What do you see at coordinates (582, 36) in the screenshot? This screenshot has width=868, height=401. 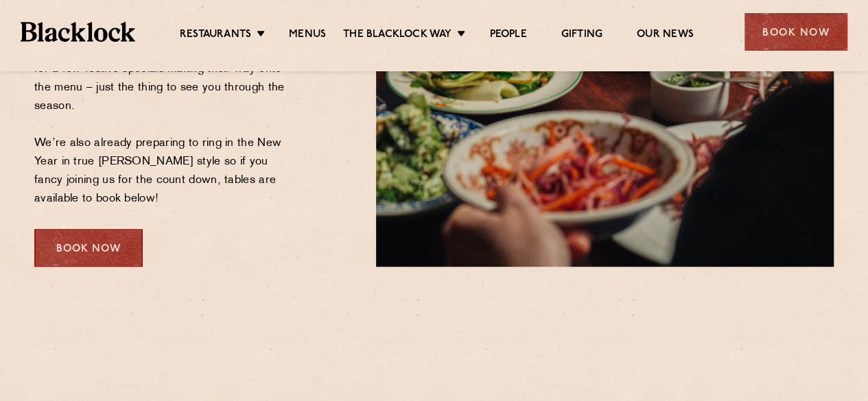 I see `a: Gifting` at bounding box center [582, 36].